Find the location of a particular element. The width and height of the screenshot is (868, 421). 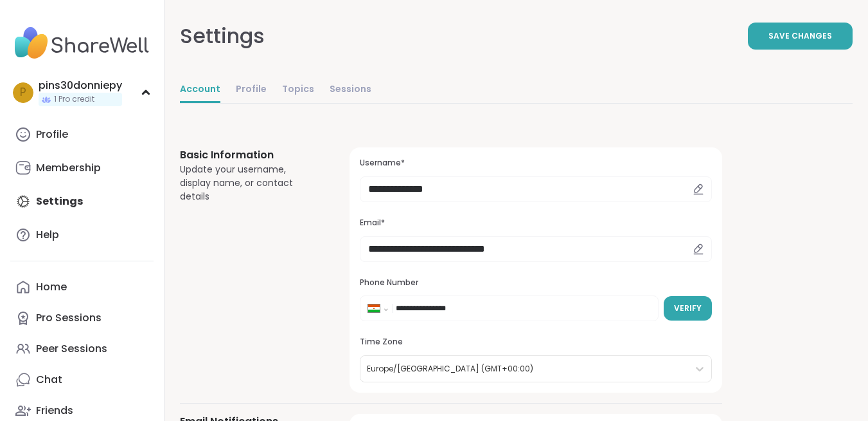

h3: Time Zone is located at coordinates (536, 342).